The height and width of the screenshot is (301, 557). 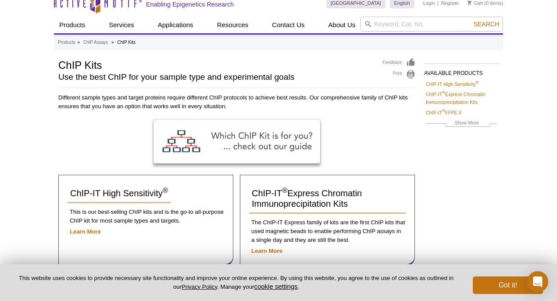 What do you see at coordinates (327, 232) in the screenshot?
I see `p: The ChIP-IT Express family of kits are the first ChIP kits that used magnetic beads to enable per...` at bounding box center [327, 232].